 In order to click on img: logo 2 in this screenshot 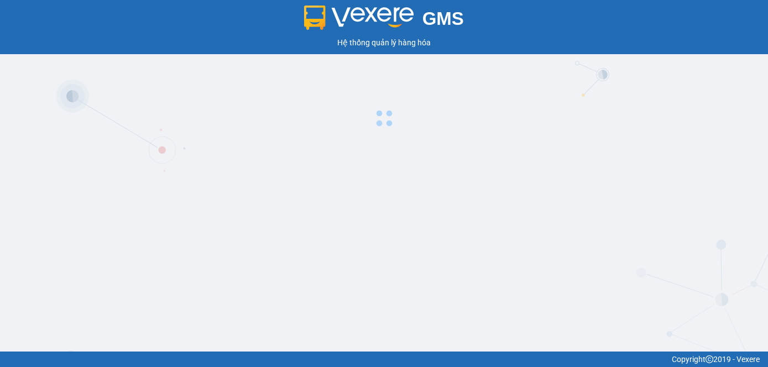, I will do `click(359, 18)`.